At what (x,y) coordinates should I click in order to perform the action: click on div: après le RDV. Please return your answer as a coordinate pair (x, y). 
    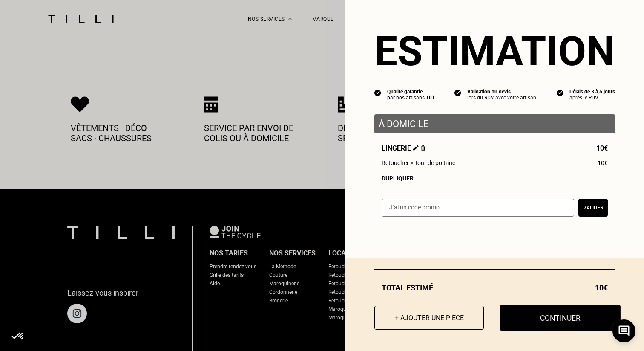
    Looking at the image, I should click on (592, 98).